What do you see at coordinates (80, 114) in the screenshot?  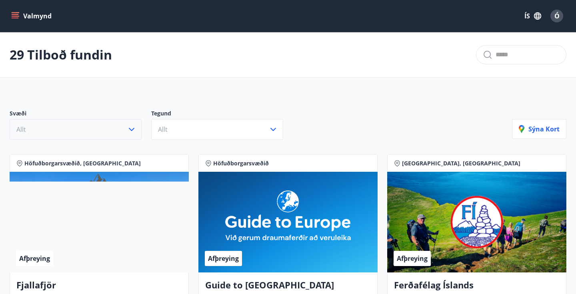 I see `p: Svæði` at bounding box center [80, 114].